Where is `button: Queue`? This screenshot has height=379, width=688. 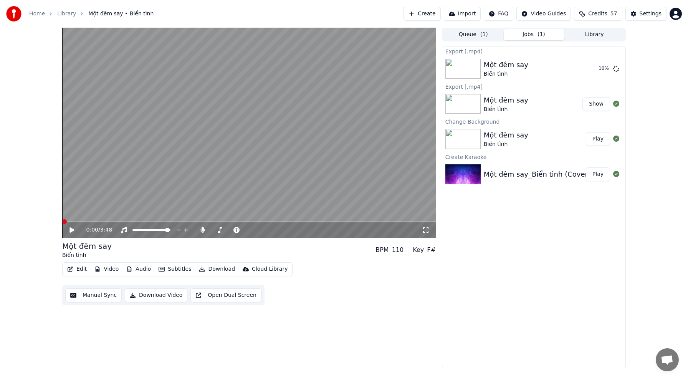 button: Queue is located at coordinates (473, 35).